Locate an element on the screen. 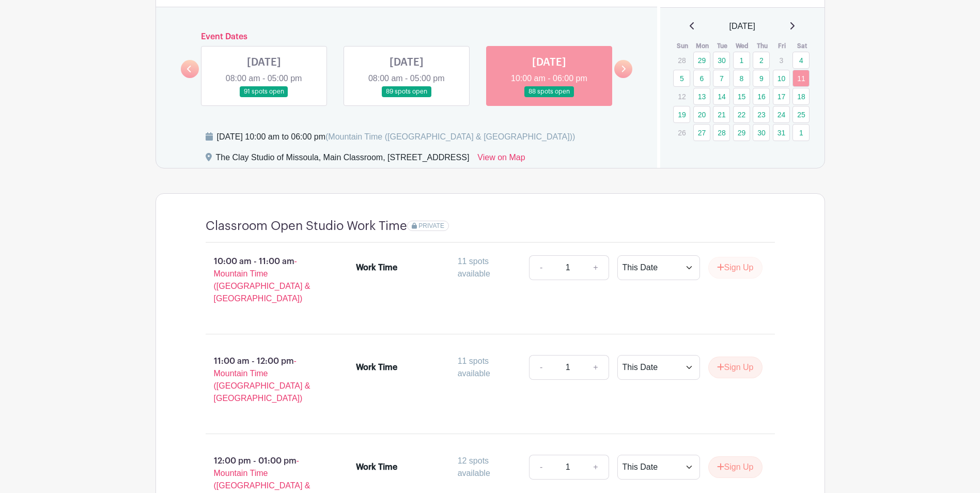 The height and width of the screenshot is (493, 980). th: Mon is located at coordinates (702, 46).